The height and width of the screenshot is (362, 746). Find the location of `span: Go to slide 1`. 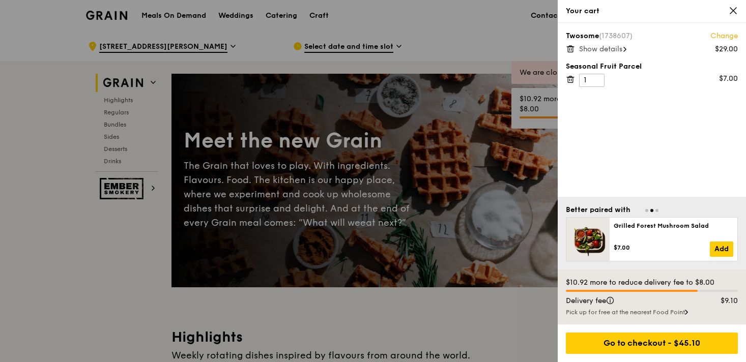

span: Go to slide 1 is located at coordinates (647, 211).